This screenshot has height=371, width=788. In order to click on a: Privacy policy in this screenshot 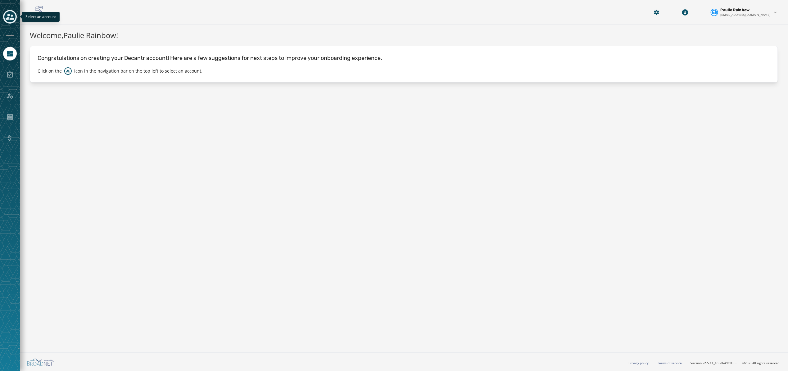, I will do `click(639, 363)`.